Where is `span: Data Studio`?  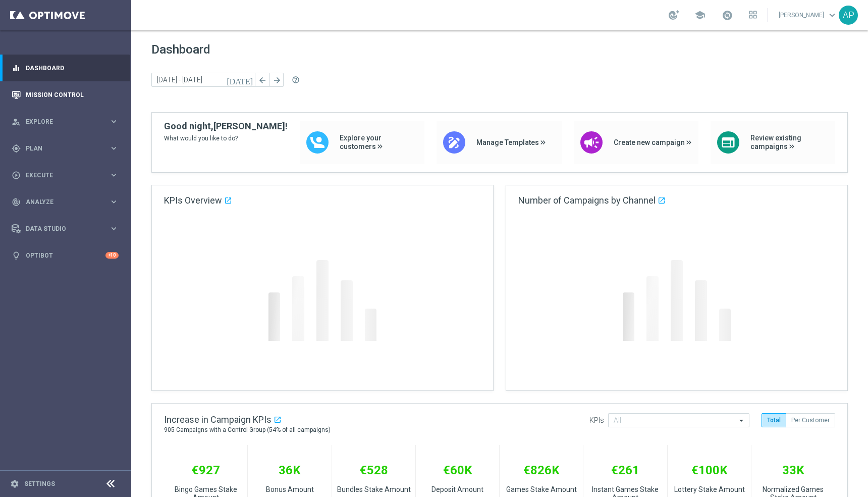 span: Data Studio is located at coordinates (67, 228).